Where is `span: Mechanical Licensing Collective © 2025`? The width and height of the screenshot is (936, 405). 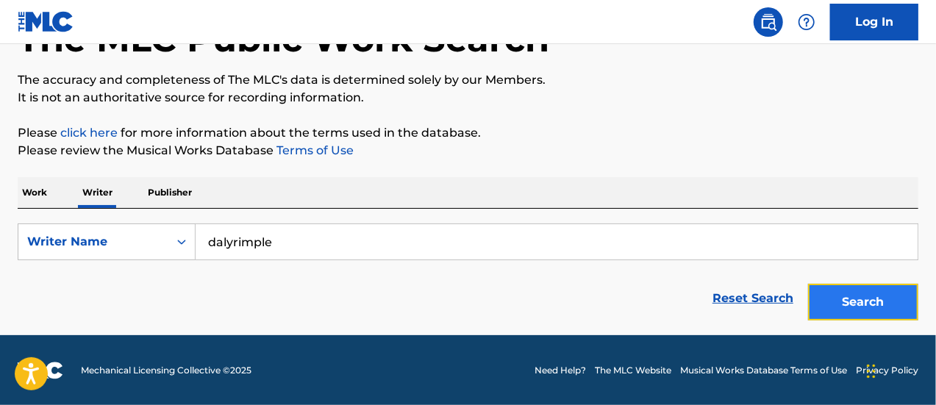 span: Mechanical Licensing Collective © 2025 is located at coordinates (166, 371).